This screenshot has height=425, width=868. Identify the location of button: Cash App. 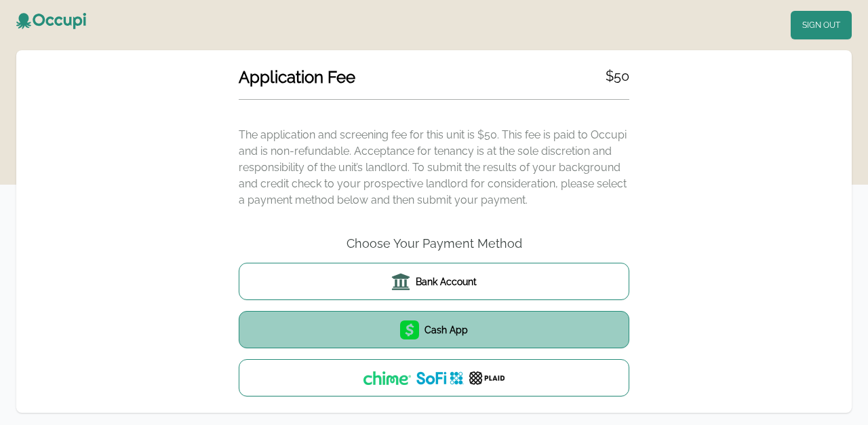
(434, 329).